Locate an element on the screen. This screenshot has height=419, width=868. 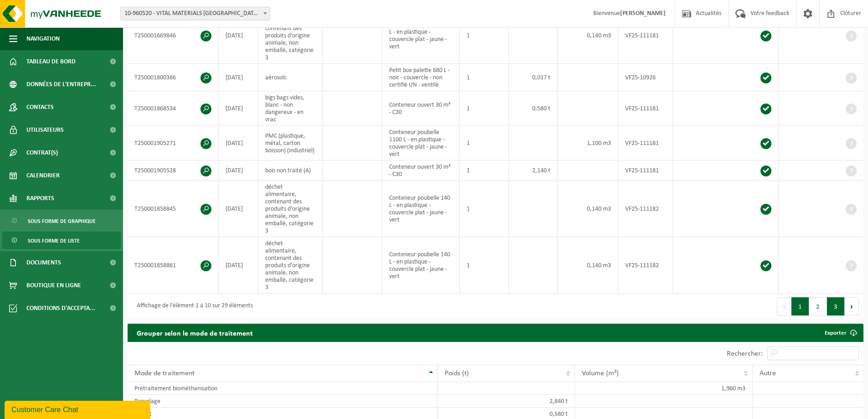
span: Contrat(s) is located at coordinates (42, 153).